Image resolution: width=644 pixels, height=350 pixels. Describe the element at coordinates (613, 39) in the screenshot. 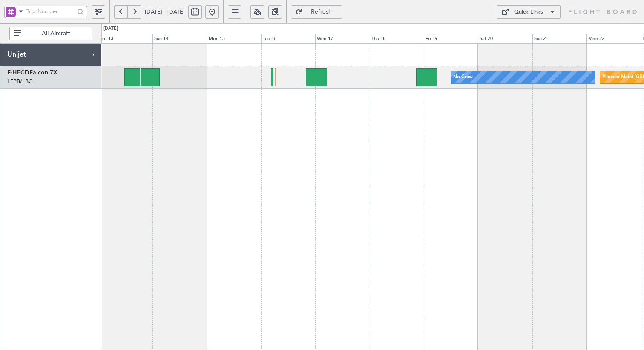

I see `div: Mon 22` at that location.